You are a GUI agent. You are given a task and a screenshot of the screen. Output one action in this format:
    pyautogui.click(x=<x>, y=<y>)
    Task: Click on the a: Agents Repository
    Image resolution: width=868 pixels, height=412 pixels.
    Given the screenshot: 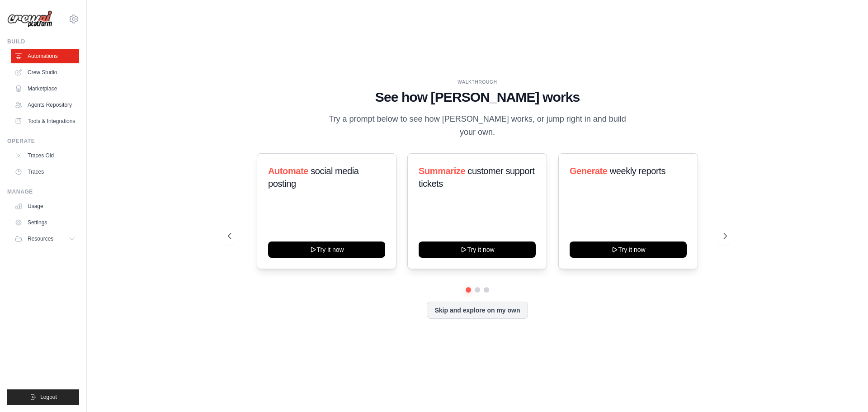 What is the action you would take?
    pyautogui.click(x=45, y=105)
    